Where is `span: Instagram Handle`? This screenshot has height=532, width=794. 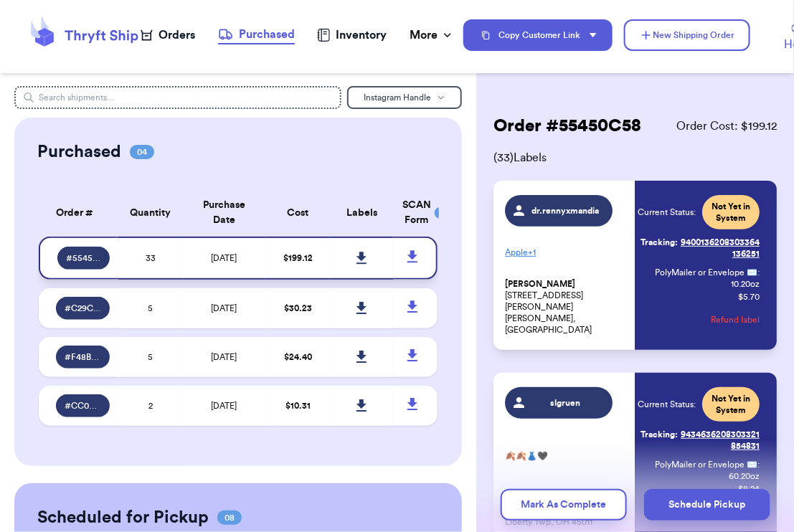 span: Instagram Handle is located at coordinates (397, 97).